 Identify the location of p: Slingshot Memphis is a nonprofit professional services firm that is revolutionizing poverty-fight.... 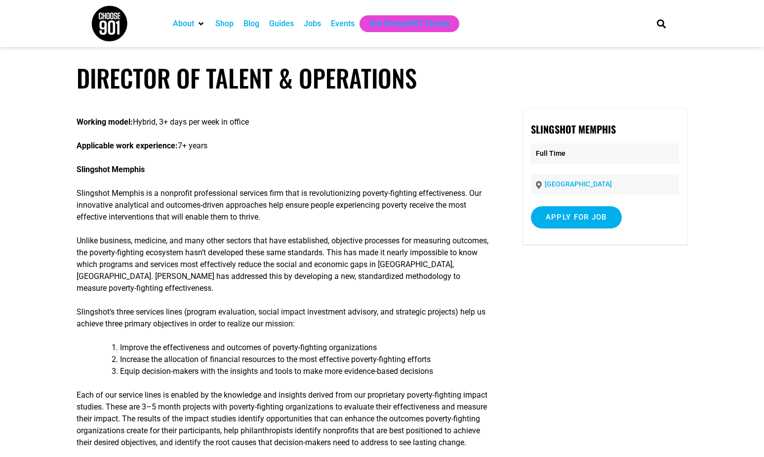
(284, 205).